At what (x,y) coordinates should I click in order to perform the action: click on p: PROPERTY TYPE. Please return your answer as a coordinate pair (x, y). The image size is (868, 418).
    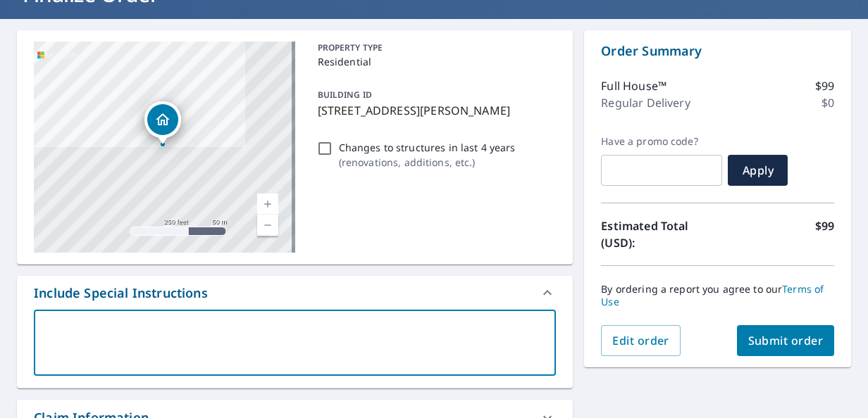
    Looking at the image, I should click on (434, 47).